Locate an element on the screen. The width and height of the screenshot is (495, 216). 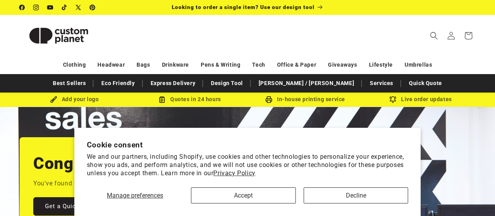
summary: Search is located at coordinates (434, 36).